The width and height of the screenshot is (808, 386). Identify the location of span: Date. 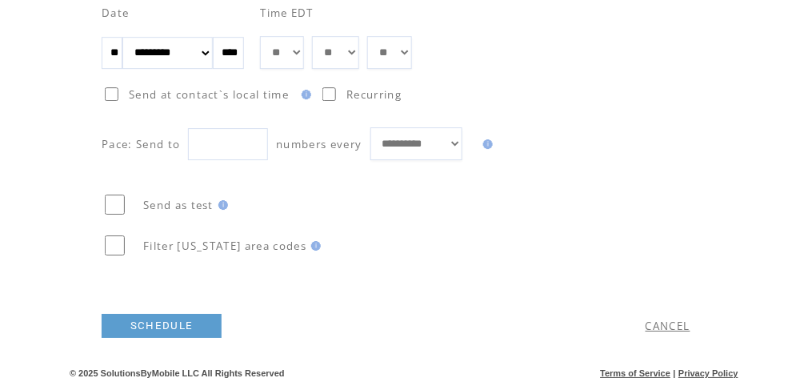
(115, 13).